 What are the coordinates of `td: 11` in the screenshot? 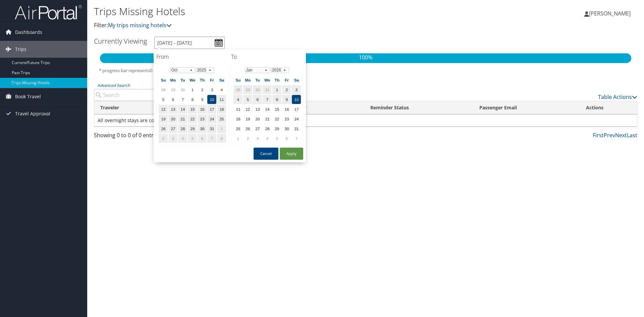 It's located at (238, 109).